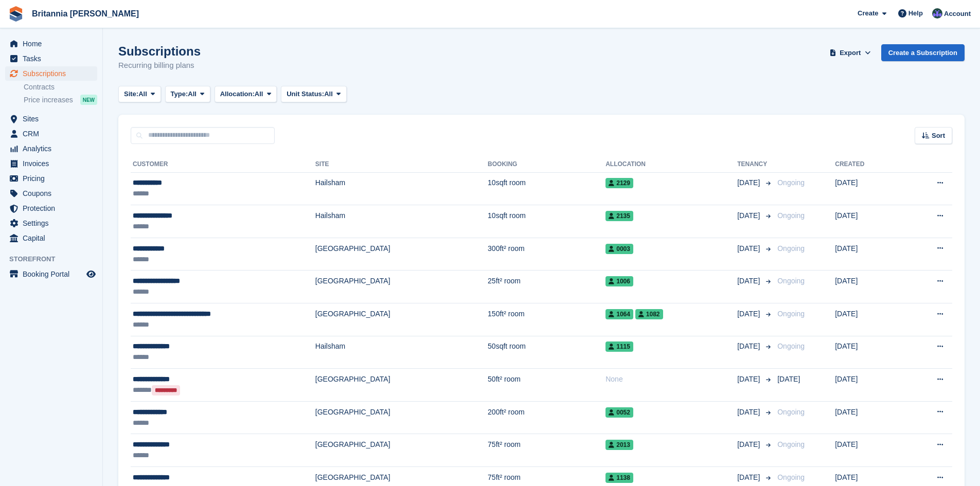 Image resolution: width=980 pixels, height=486 pixels. Describe the element at coordinates (180, 94) in the screenshot. I see `span: Type:` at that location.